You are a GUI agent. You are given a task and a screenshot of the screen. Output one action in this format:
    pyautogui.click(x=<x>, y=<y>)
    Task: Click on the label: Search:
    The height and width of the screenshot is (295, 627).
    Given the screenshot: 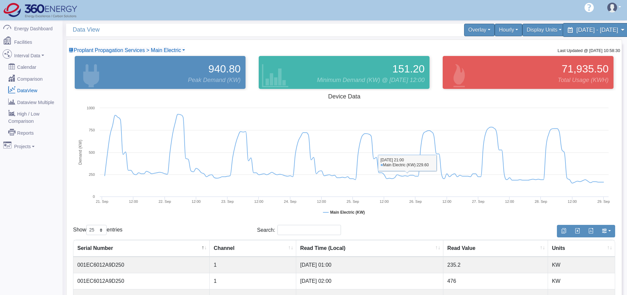 What is the action you would take?
    pyautogui.click(x=299, y=230)
    